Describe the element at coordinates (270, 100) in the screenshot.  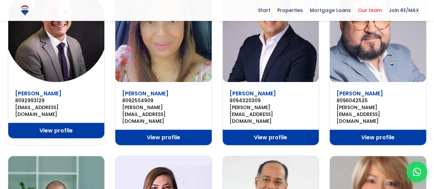
I see `a: 8094320309` at that location.